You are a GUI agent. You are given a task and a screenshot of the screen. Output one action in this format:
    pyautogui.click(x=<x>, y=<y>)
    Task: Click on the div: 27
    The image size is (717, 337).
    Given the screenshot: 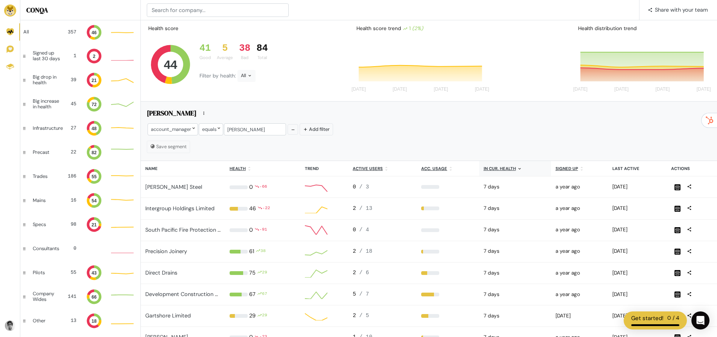 What is the action you would take?
    pyautogui.click(x=73, y=128)
    